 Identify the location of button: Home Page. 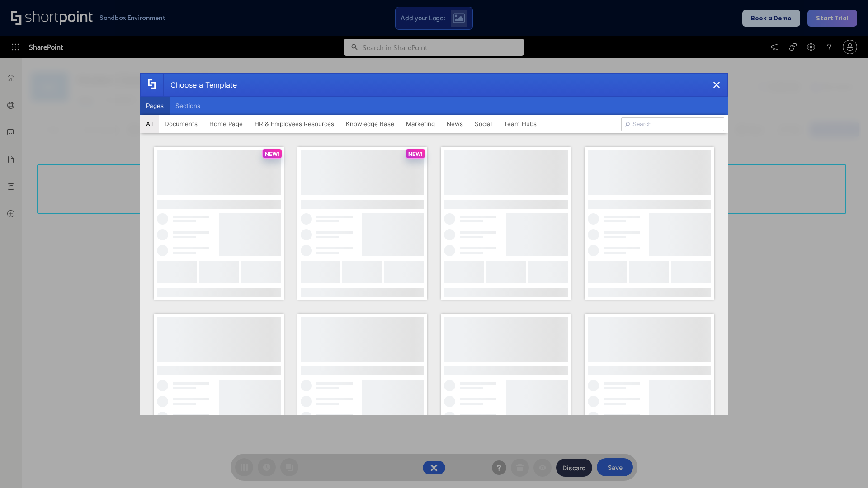
(226, 124).